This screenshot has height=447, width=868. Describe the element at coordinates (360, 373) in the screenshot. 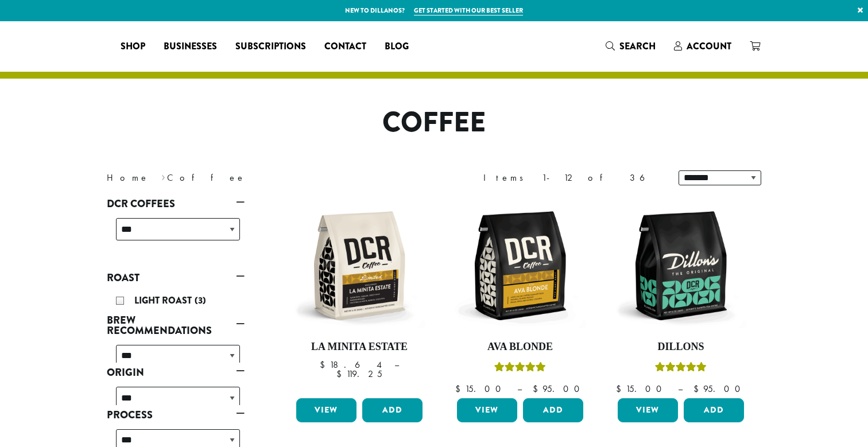

I see `bdi: 119.25` at that location.